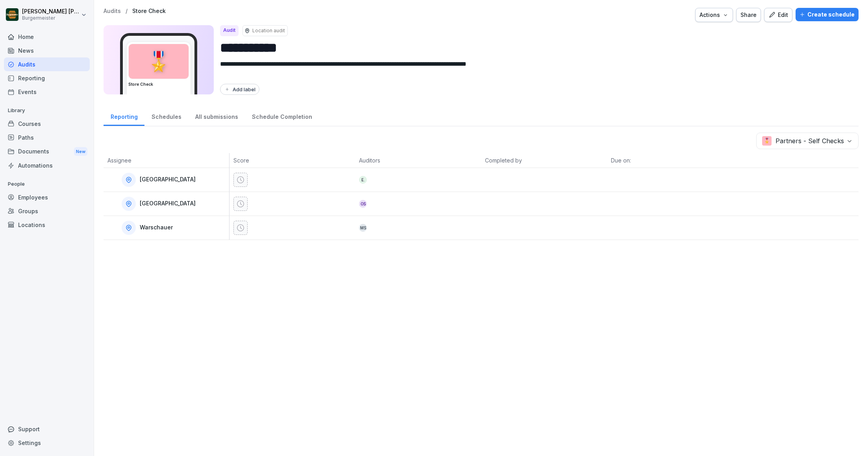 This screenshot has width=868, height=456. What do you see at coordinates (240, 90) in the screenshot?
I see `div: Add label` at bounding box center [240, 90].